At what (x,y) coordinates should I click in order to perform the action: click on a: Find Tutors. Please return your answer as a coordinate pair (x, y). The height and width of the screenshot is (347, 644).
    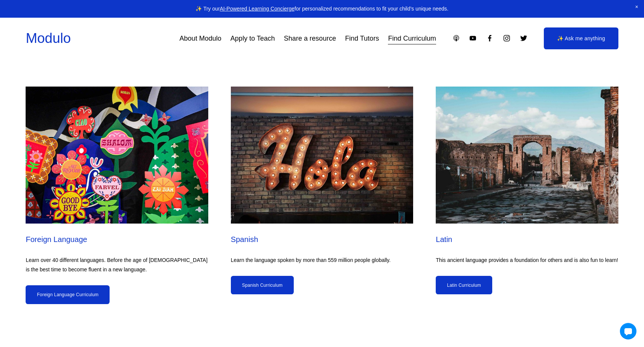
    Looking at the image, I should click on (362, 38).